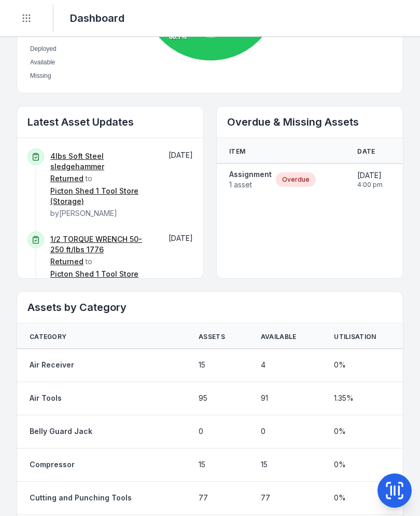 This screenshot has height=516, width=420. Describe the element at coordinates (102, 244) in the screenshot. I see `a: 1/2 TORQUE WRENCH 50-250 ft/lbs 1776` at that location.